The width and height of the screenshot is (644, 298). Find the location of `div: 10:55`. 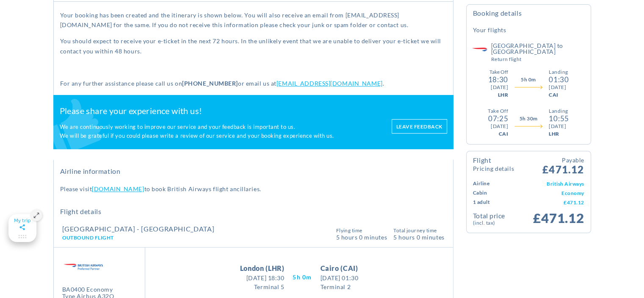

div: 10:55 is located at coordinates (559, 119).